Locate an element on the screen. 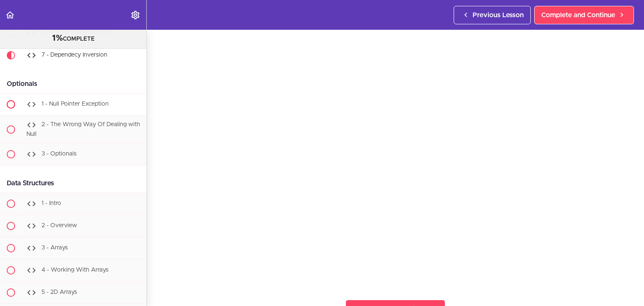 The width and height of the screenshot is (644, 306). span: 7 - Dependecy Inversion is located at coordinates (74, 55).